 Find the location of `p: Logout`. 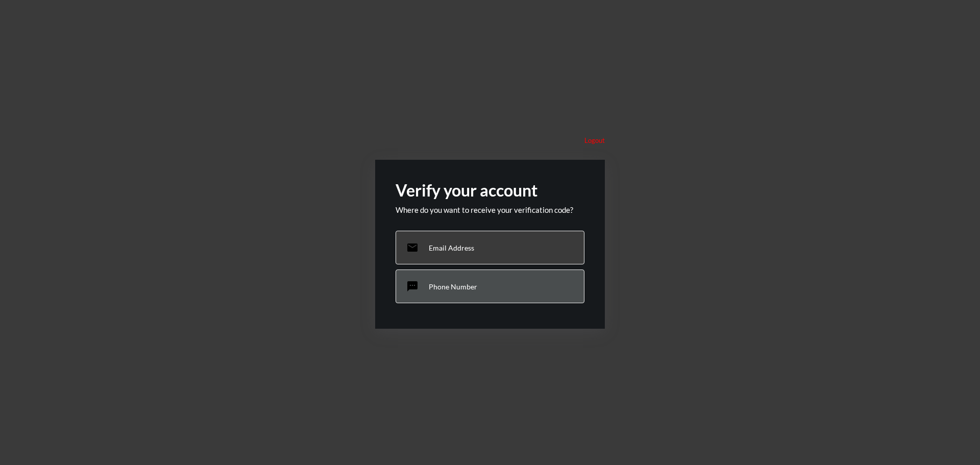

p: Logout is located at coordinates (595, 140).